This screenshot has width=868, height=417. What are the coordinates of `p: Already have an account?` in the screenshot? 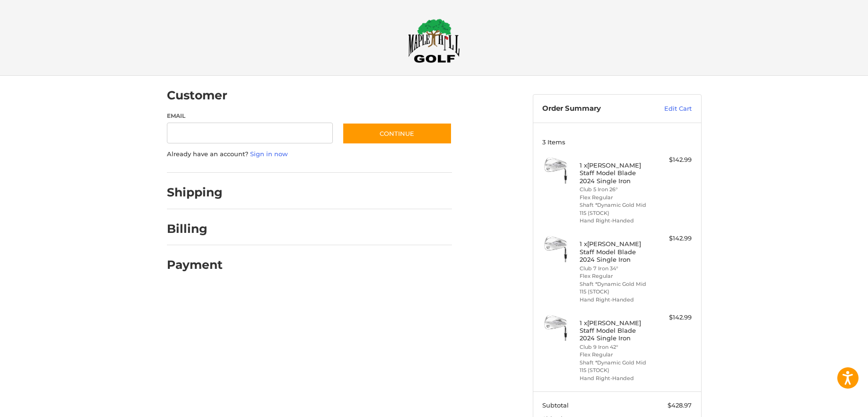 It's located at (309, 154).